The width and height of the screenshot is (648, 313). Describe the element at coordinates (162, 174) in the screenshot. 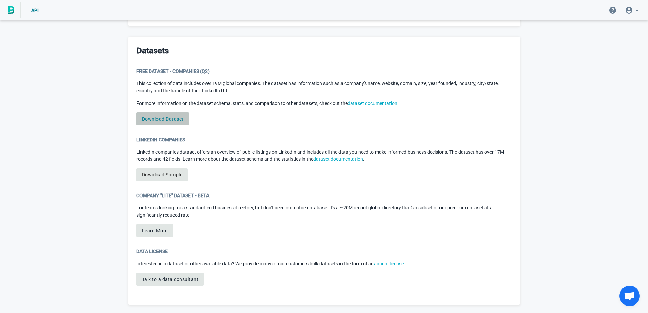

I see `a: Download Sample` at that location.